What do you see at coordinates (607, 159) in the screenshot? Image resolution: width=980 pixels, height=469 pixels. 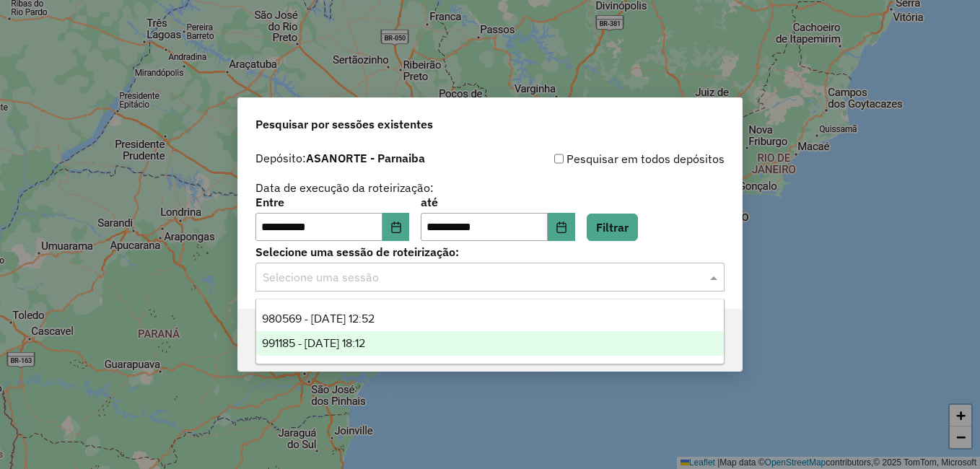 I see `div: Pesquisar em todos depósitos` at bounding box center [607, 159].